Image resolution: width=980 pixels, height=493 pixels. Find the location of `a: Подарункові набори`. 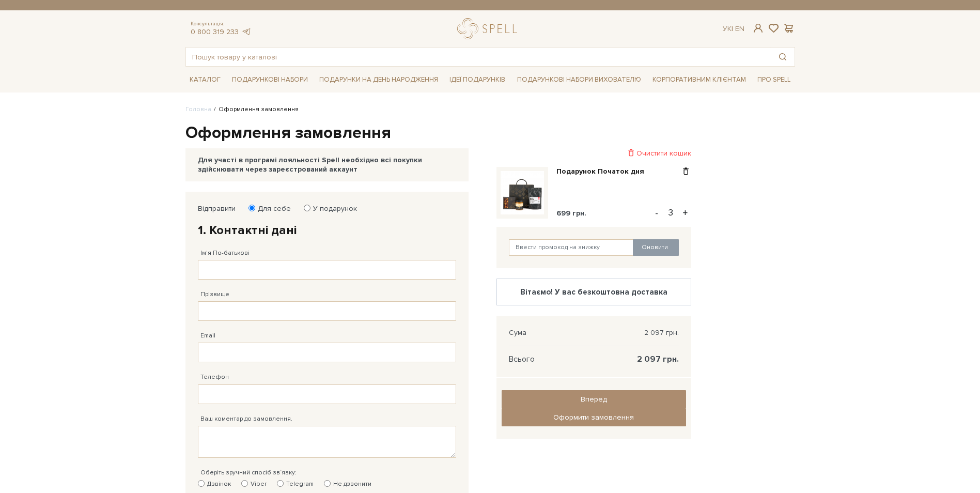

a: Подарункові набори is located at coordinates (270, 79).